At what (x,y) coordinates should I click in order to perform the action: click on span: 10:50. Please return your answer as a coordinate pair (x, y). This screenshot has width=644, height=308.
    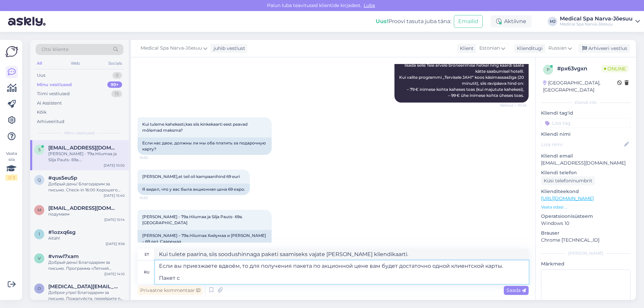
    Looking at the image, I should click on (152, 157).